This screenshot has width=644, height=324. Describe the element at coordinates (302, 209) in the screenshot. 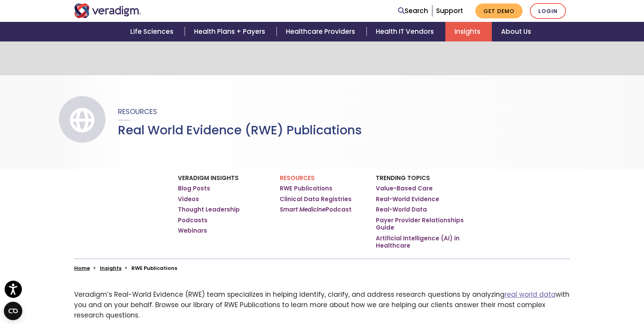

I see `em: Smart Medicine` at that location.